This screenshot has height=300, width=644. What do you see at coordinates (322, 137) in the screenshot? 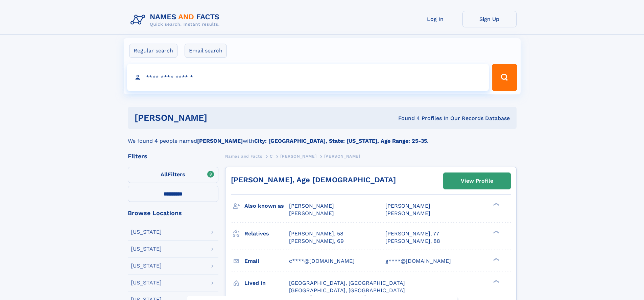
I see `div: We found 4 people named with .` at bounding box center [322, 137].